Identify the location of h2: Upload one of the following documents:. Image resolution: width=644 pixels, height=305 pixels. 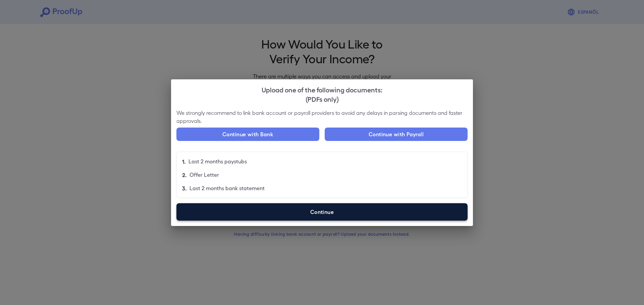
(322, 94).